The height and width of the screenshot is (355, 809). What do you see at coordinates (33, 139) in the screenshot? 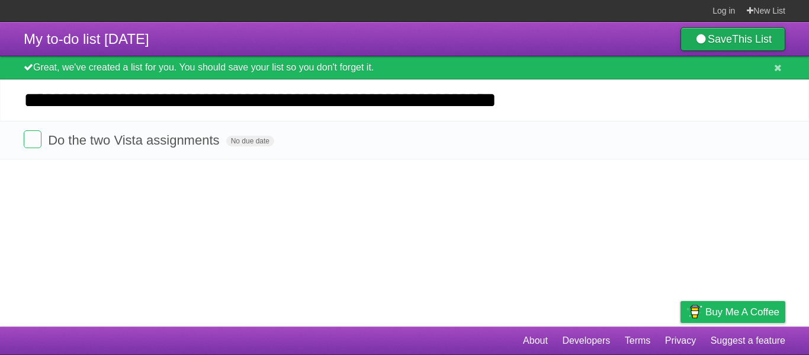
I see `label: Done` at bounding box center [33, 139].